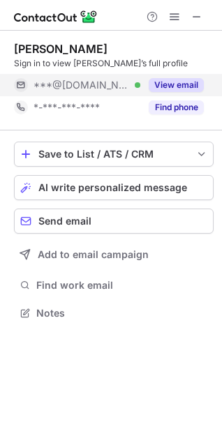 Image resolution: width=222 pixels, height=445 pixels. What do you see at coordinates (112, 188) in the screenshot?
I see `span: AI write personalized message` at bounding box center [112, 188].